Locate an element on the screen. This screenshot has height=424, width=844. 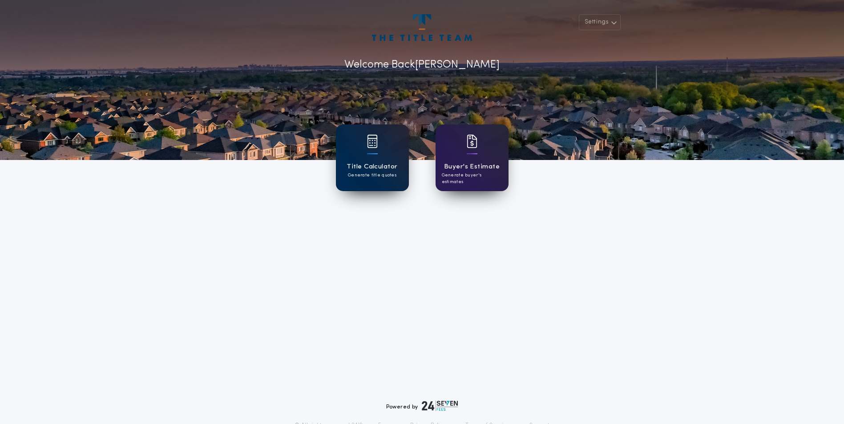
a: card iconBuyer's EstimateGenerate buyer's estimates is located at coordinates (472, 158).